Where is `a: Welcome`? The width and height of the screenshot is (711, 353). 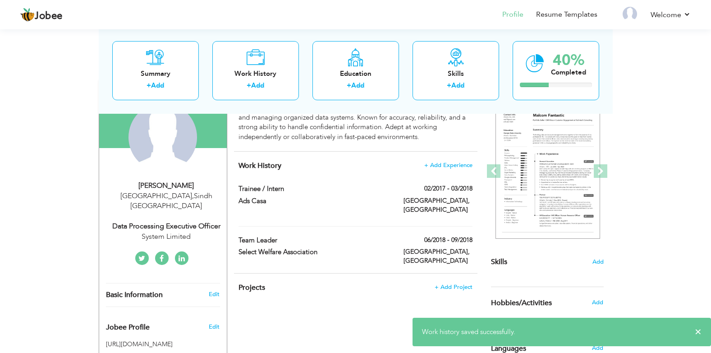
a: Welcome is located at coordinates (671, 15).